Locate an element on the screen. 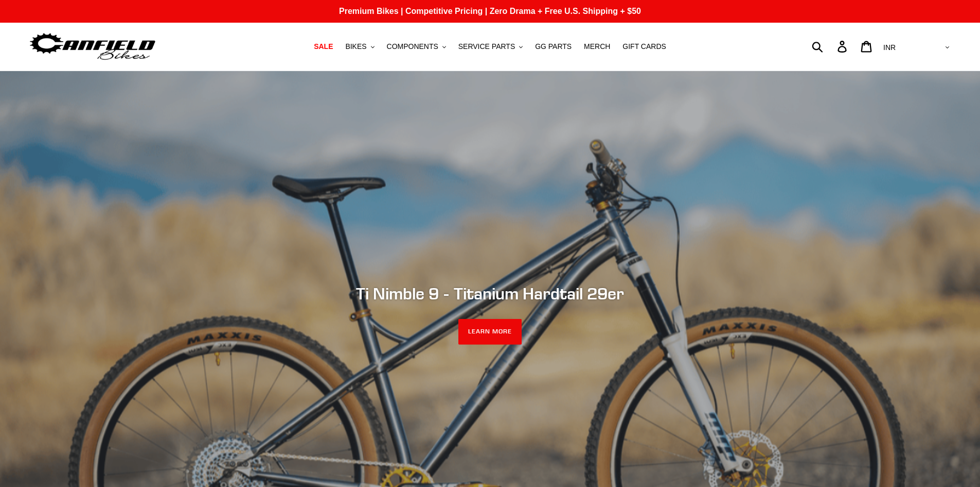 This screenshot has height=487, width=980. img: Canfield Bikes is located at coordinates (93, 46).